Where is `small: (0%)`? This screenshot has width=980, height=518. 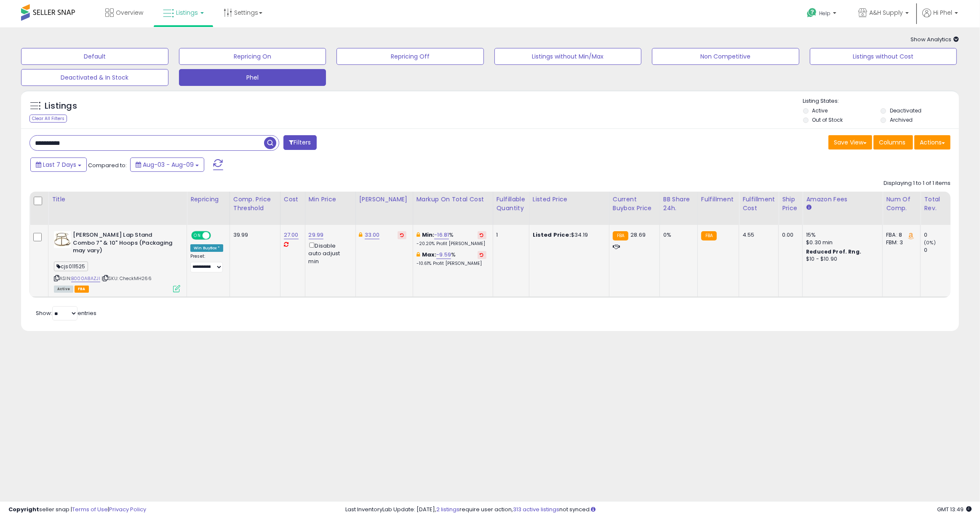 small: (0%) is located at coordinates (930, 242).